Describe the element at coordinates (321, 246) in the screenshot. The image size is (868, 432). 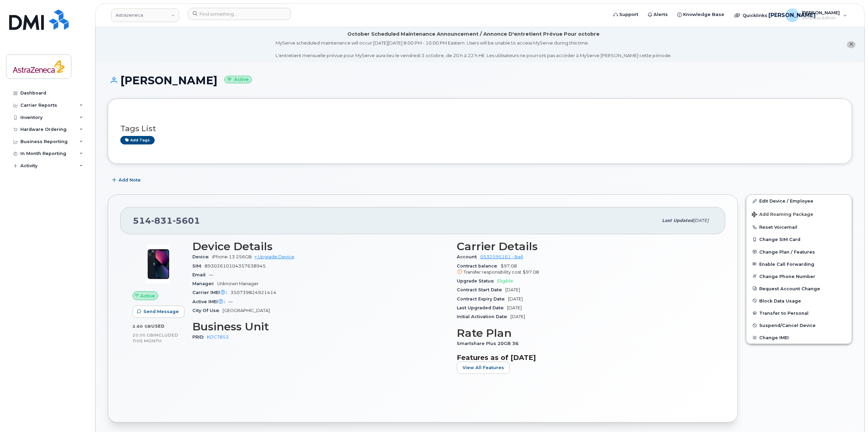
I see `h3: Device Details` at that location.